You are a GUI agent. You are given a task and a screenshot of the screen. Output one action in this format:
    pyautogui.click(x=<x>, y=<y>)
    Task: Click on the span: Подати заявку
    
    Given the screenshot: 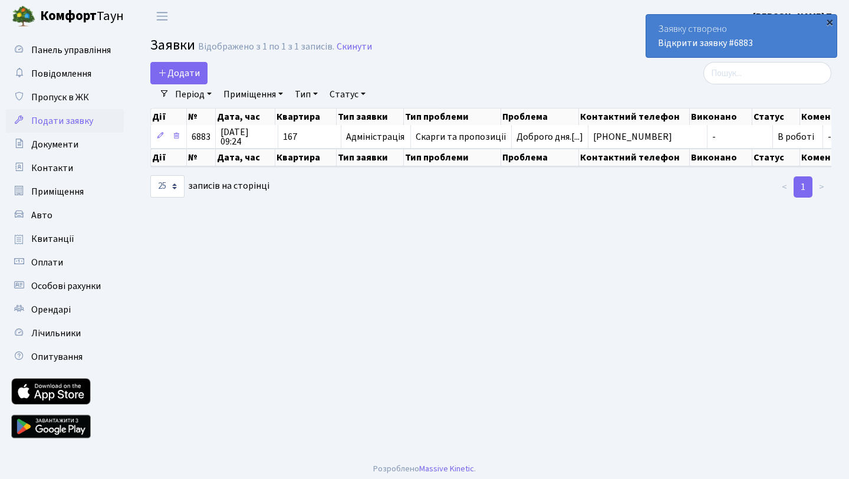 What is the action you would take?
    pyautogui.click(x=62, y=121)
    